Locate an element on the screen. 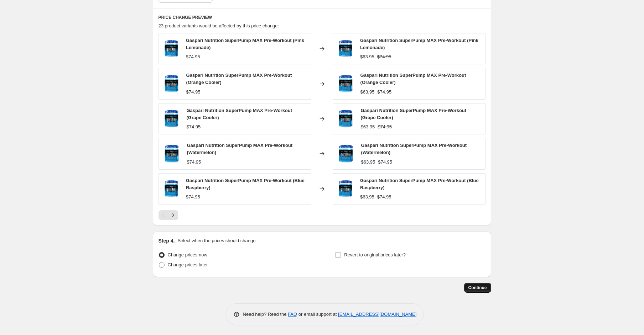  span: or email support at is located at coordinates (317, 314).